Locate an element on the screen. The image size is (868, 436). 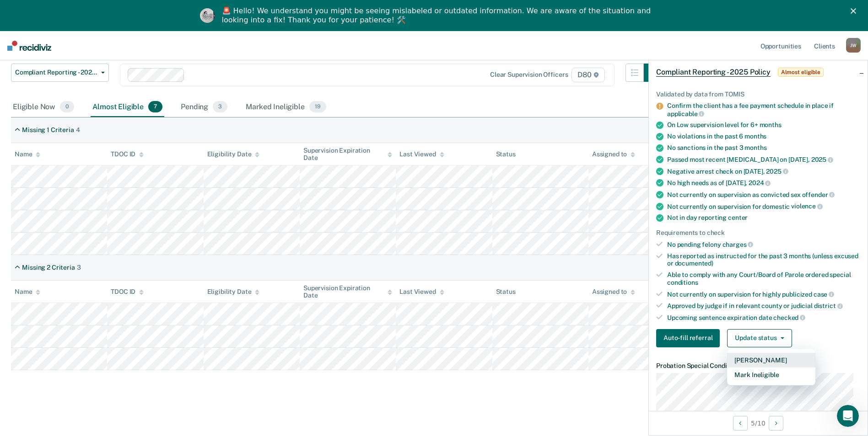
span: 3 is located at coordinates (220, 107).